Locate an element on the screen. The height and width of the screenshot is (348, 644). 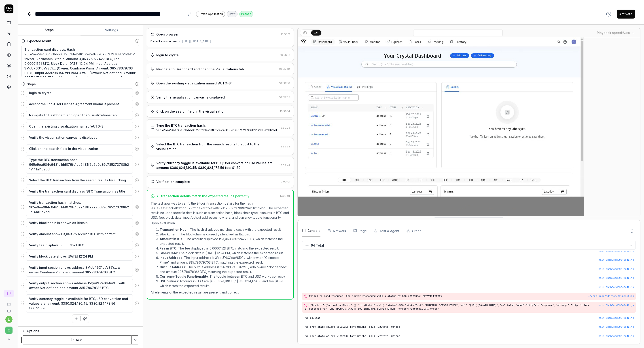
div: All transaction details match the expected results perfectly. is located at coordinates (203, 196).